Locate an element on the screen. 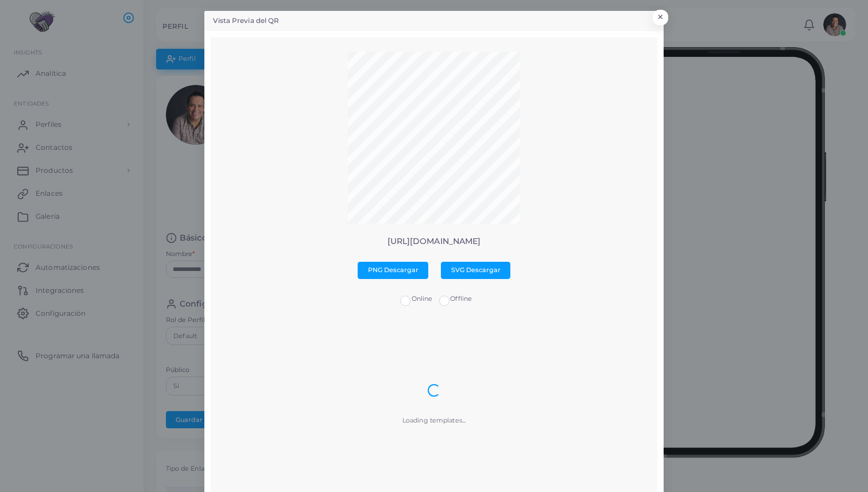  button: Close is located at coordinates (660, 17).